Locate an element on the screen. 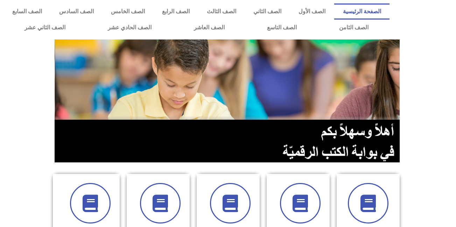 The image size is (456, 227). a: الصف الأول is located at coordinates (312, 12).